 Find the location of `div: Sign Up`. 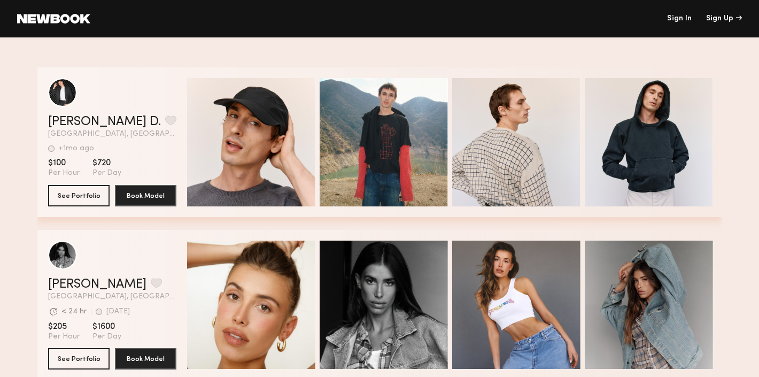

div: Sign Up is located at coordinates (724, 19).